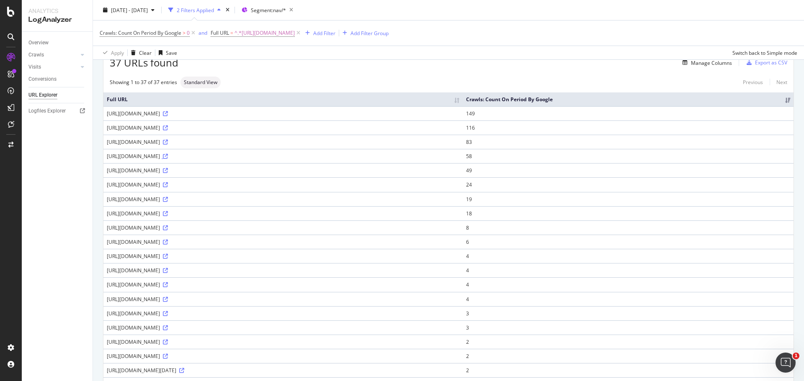  What do you see at coordinates (283, 99) in the screenshot?
I see `th: Full URL: activate to sort column ascending` at bounding box center [283, 99].